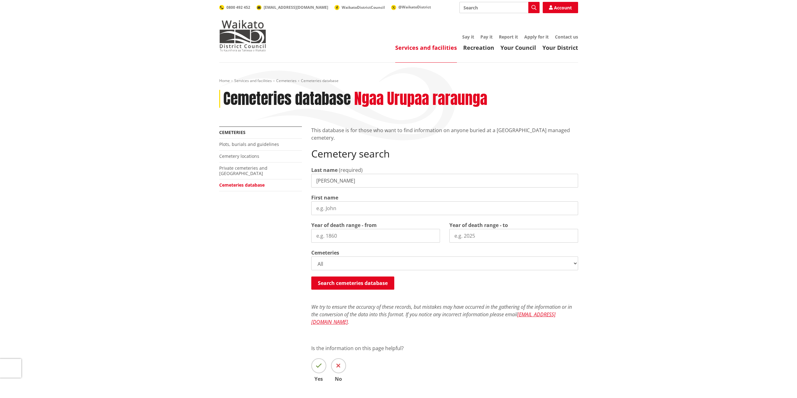 The width and height of the screenshot is (797, 398). Describe the element at coordinates (468, 37) in the screenshot. I see `a: Say it` at that location.